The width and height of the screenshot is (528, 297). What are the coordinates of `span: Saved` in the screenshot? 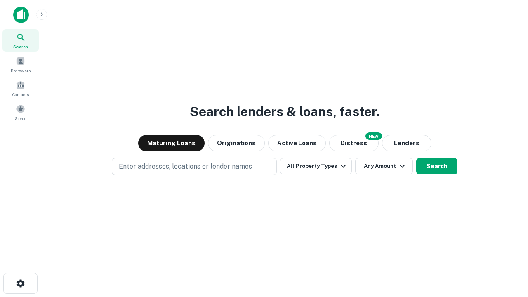 It's located at (21, 118).